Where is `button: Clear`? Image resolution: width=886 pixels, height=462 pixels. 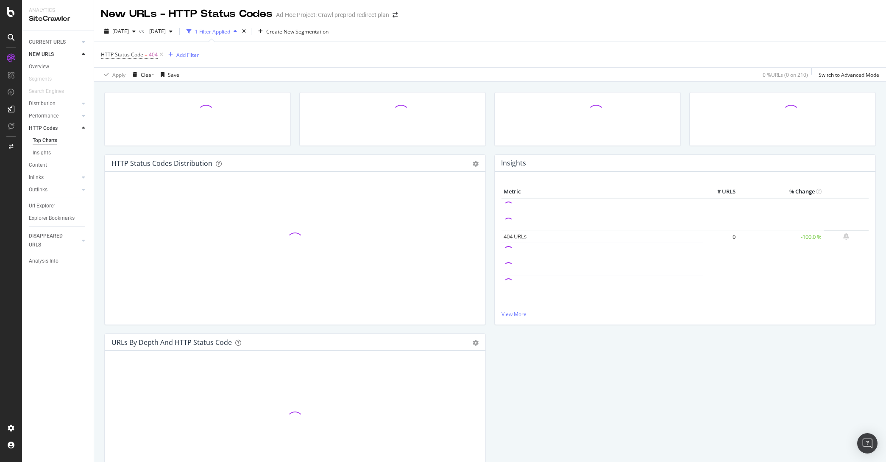
button: Clear is located at coordinates (141, 75).